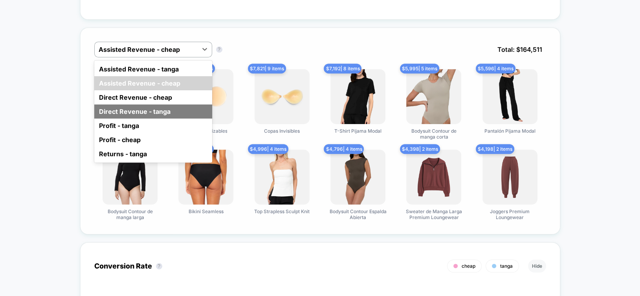 The width and height of the screenshot is (640, 296). Describe the element at coordinates (153, 69) in the screenshot. I see `div: Assisted Revenue - tanga` at that location.